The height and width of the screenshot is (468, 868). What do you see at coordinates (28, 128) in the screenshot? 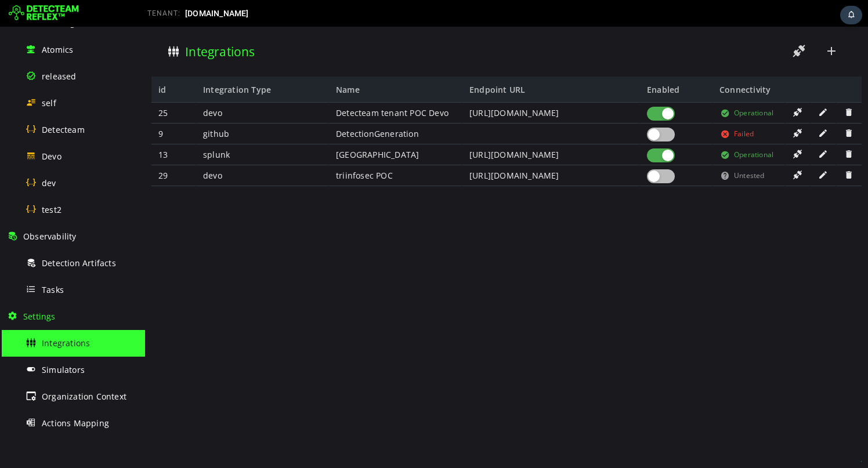
I see `div: 13` at bounding box center [28, 128].